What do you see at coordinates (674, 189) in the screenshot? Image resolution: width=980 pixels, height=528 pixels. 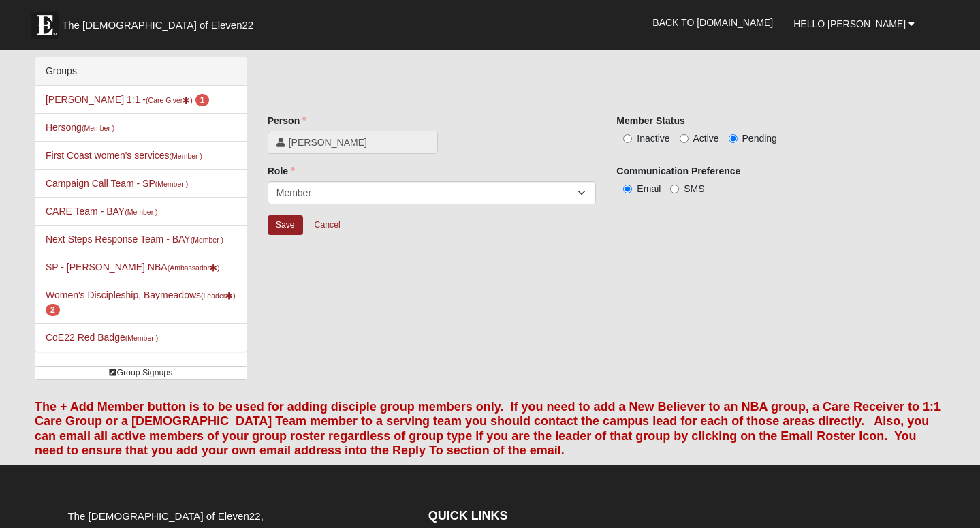 I see `input: SMS` at bounding box center [674, 189].